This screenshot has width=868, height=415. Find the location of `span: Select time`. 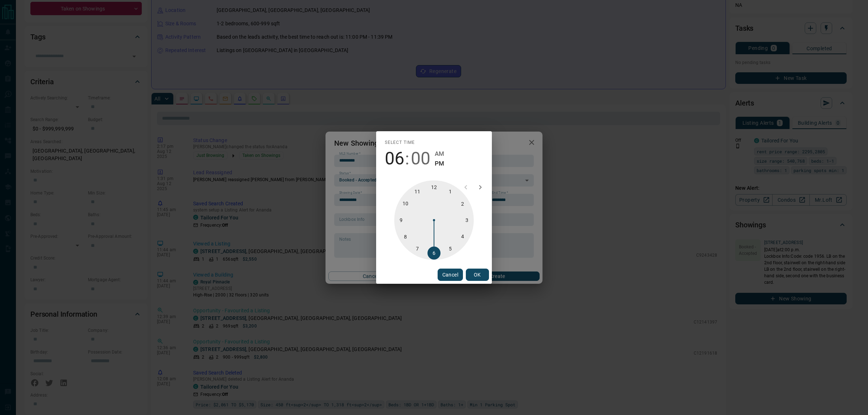

span: Select time is located at coordinates (400, 143).